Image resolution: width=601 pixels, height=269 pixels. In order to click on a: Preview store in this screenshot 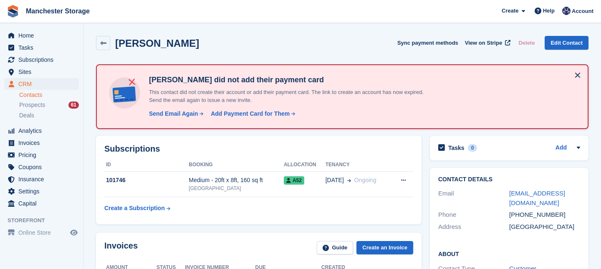, I will do `click(74, 233)`.